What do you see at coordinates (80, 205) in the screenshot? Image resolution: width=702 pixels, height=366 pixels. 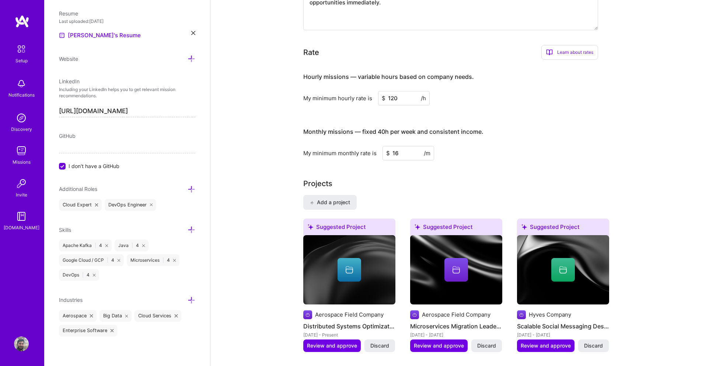 I see `div: Cloud Expert` at bounding box center [80, 205].